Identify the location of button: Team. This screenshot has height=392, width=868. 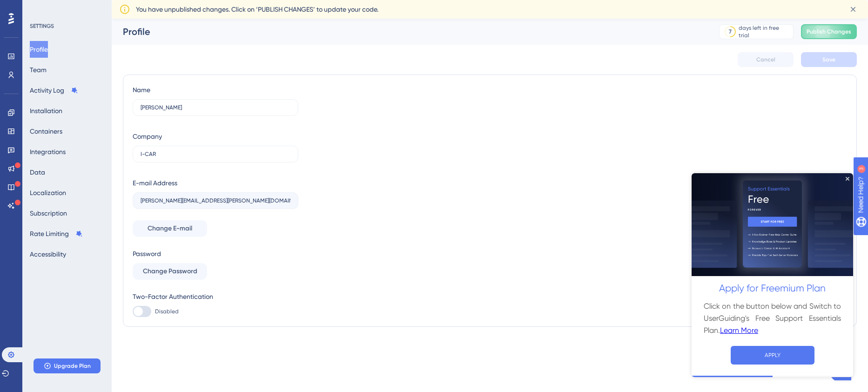
(38, 70).